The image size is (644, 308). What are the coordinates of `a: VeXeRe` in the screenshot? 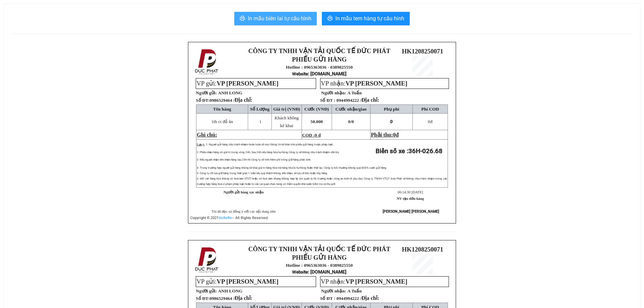 It's located at (225, 218).